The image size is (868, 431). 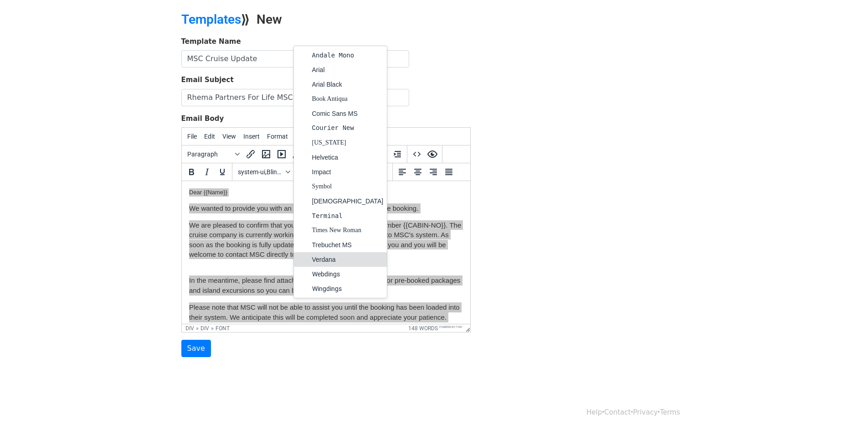 What do you see at coordinates (297, 154) in the screenshot?
I see `button: Insert template` at bounding box center [297, 154].